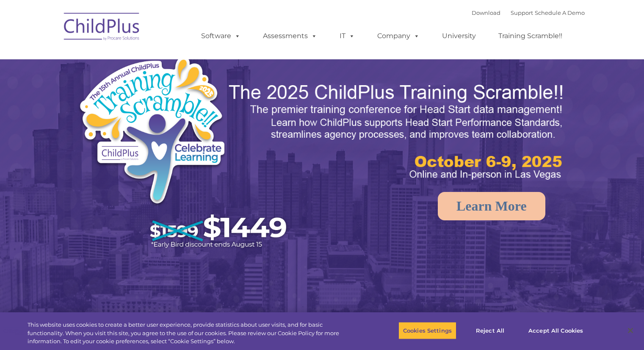  I want to click on a: IT, so click(348, 36).